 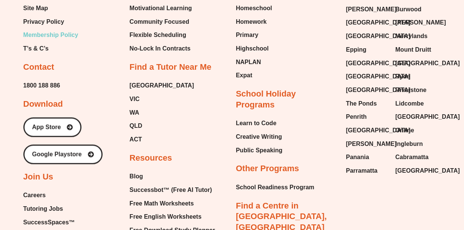 I want to click on div: Chat Widget, so click(x=445, y=212).